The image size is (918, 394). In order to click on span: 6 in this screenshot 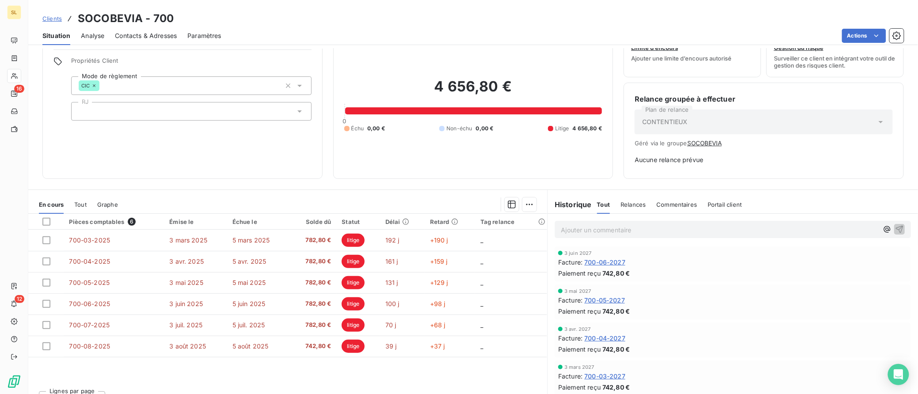, I will do `click(132, 222)`.